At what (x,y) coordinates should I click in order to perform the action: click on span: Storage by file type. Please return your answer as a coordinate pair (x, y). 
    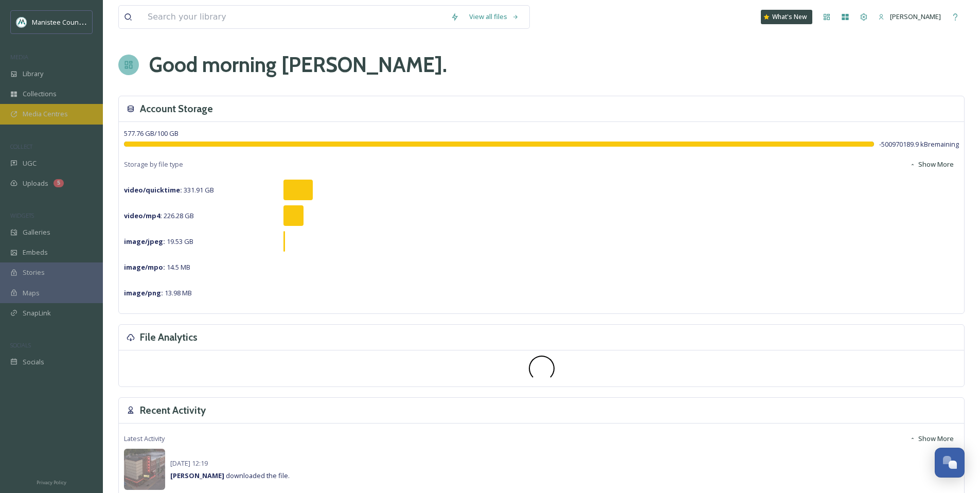
    Looking at the image, I should click on (153, 164).